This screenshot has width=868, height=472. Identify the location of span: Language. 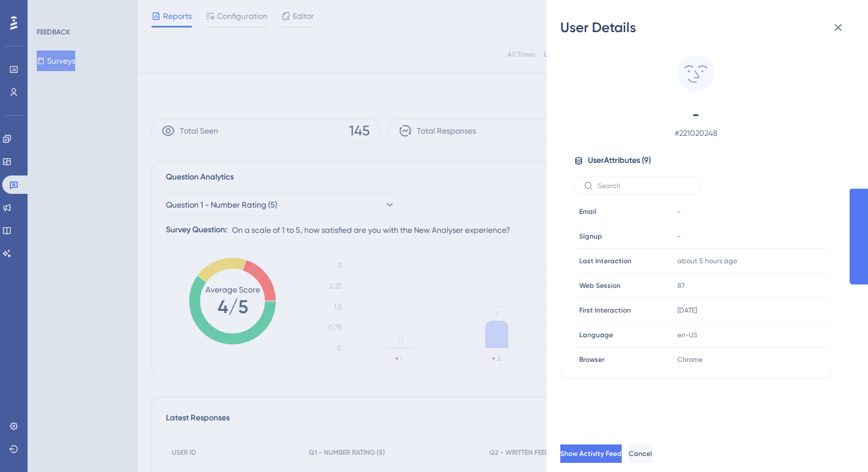
(596, 335).